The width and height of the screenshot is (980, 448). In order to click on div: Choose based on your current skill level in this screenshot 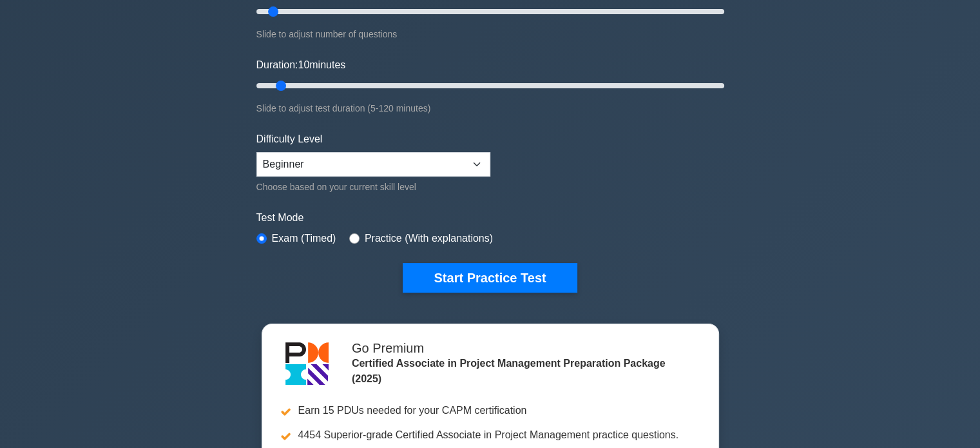, I will do `click(373, 187)`.